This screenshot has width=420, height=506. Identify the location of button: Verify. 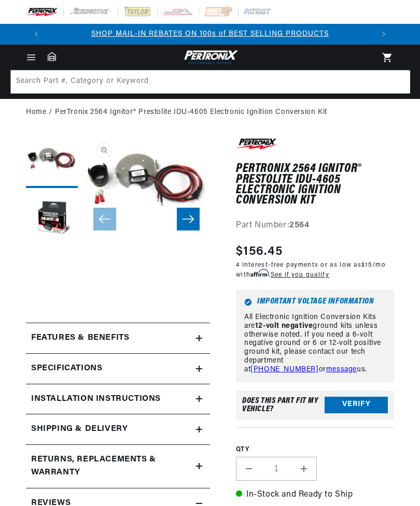
(356, 405).